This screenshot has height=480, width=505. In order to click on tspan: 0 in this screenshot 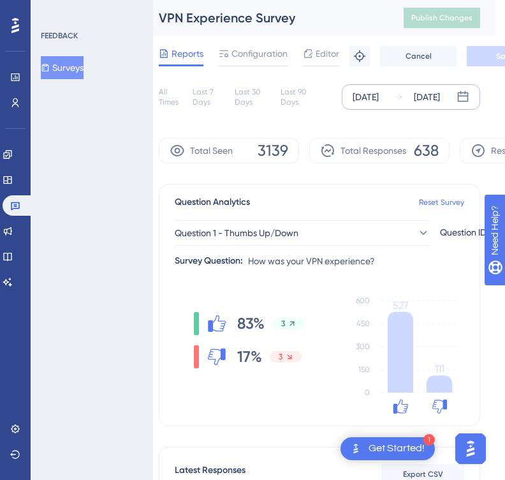, I will do `click(367, 392)`.